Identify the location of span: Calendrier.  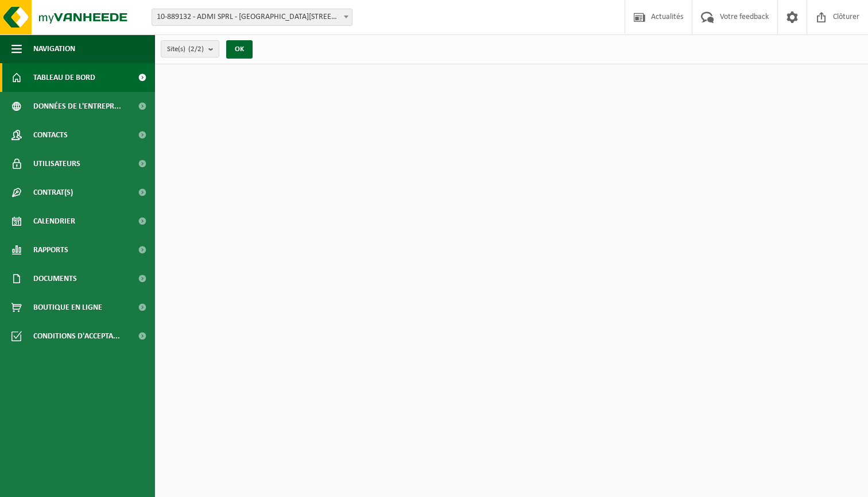
(54, 221).